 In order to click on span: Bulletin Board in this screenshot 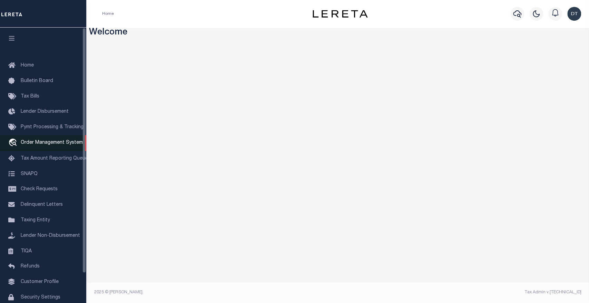, I will do `click(37, 81)`.